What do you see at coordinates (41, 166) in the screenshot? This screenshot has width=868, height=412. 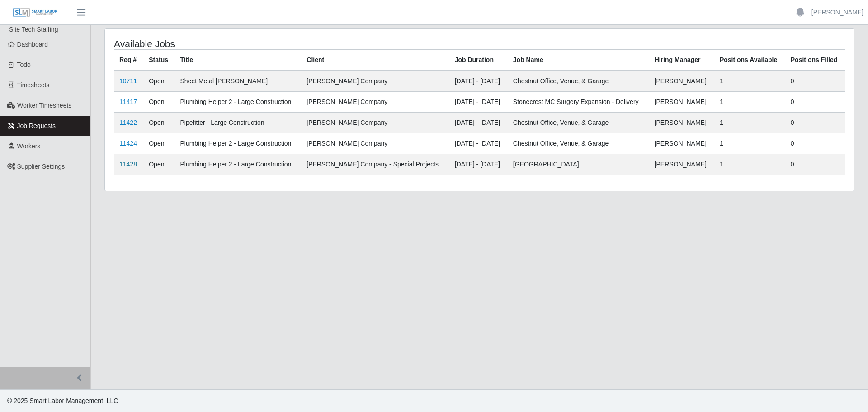 I see `span: Supplier Settings` at bounding box center [41, 166].